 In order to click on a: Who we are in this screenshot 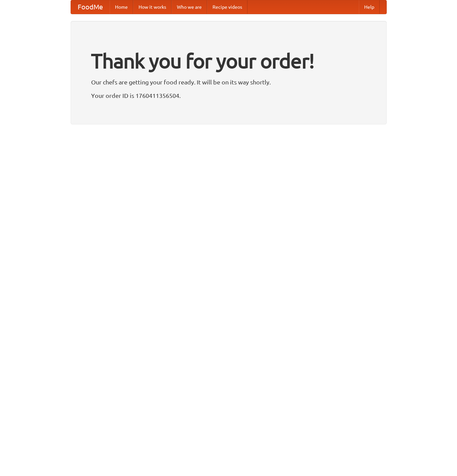, I will do `click(189, 7)`.